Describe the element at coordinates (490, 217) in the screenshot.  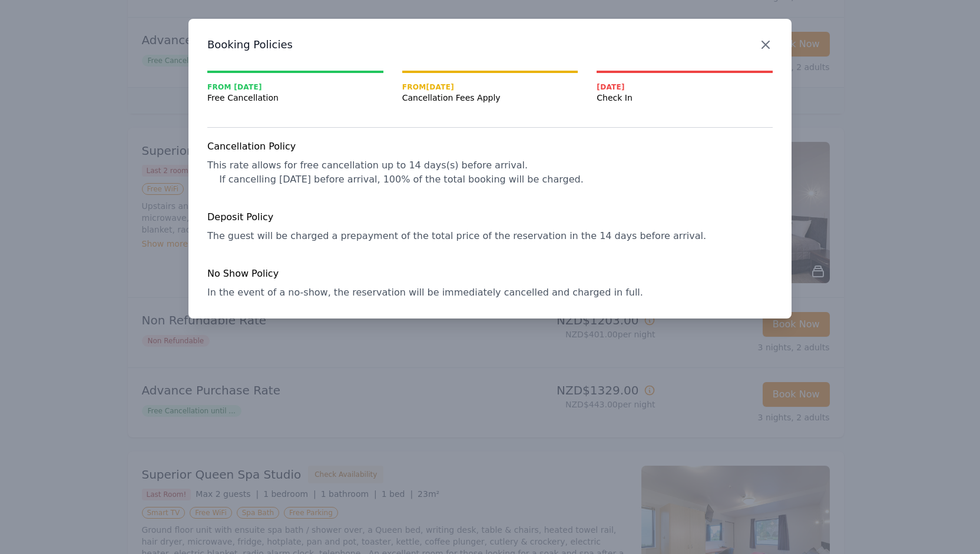
I see `h4: Deposit Policy` at that location.